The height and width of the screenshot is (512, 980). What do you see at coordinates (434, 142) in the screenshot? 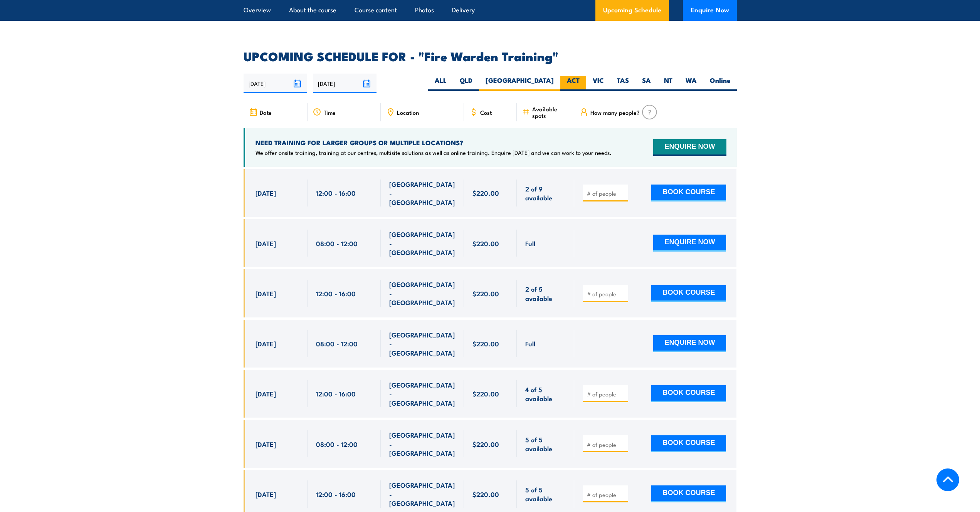
I see `h4: NEED TRAINING FOR LARGER GROUPS OR MULTIPLE LOCATIONS?` at bounding box center [434, 142].